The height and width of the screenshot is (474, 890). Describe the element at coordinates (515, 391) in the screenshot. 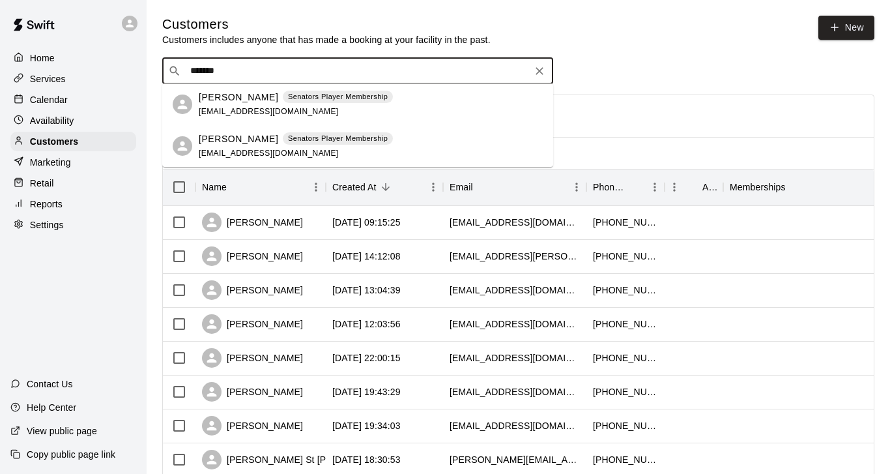

I see `div: ashley.i.raymond3@gmail.com` at that location.